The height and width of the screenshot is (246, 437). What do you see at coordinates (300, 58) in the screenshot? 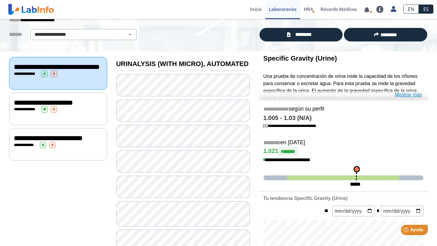
I see `b: Specific Gravity (Urine)` at bounding box center [300, 58].